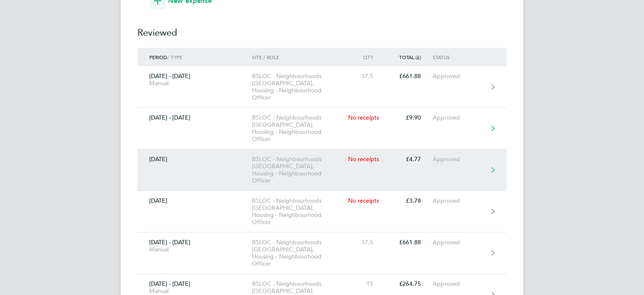 Image resolution: width=644 pixels, height=295 pixels. What do you see at coordinates (300, 57) in the screenshot?
I see `div: Site / Role` at bounding box center [300, 57].